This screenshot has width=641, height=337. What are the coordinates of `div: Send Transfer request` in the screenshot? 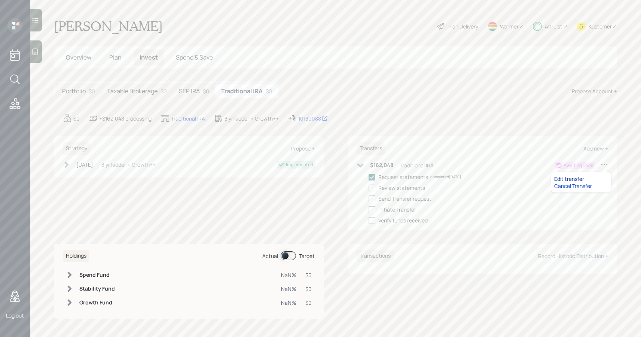 It's located at (405, 198).